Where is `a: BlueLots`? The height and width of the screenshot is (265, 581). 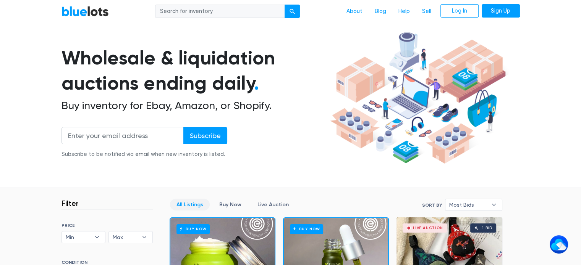 a: BlueLots is located at coordinates (85, 11).